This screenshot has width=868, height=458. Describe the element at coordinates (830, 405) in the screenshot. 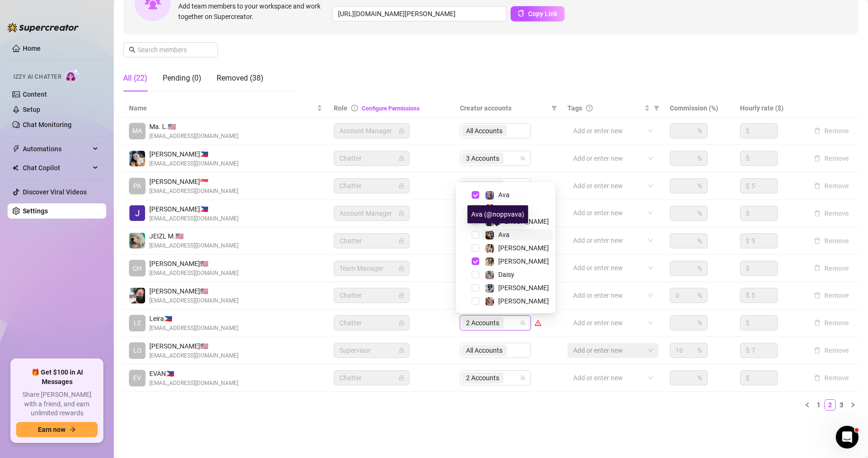

I see `a: 2` at that location.